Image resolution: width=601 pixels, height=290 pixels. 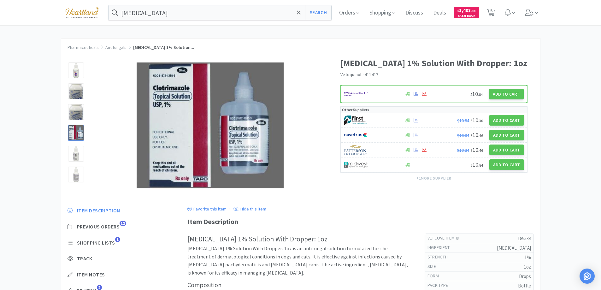 I want to click on span: 1,408, so click(x=466, y=10).